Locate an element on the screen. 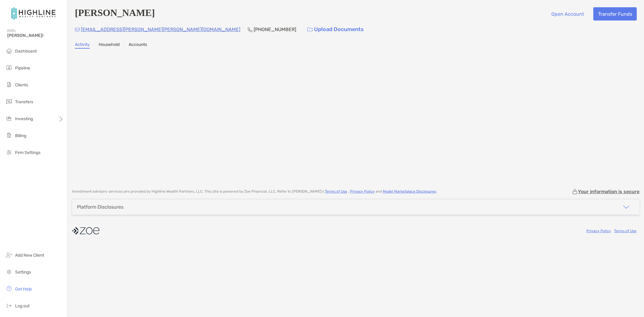 The height and width of the screenshot is (317, 644). a: Activity is located at coordinates (82, 45).